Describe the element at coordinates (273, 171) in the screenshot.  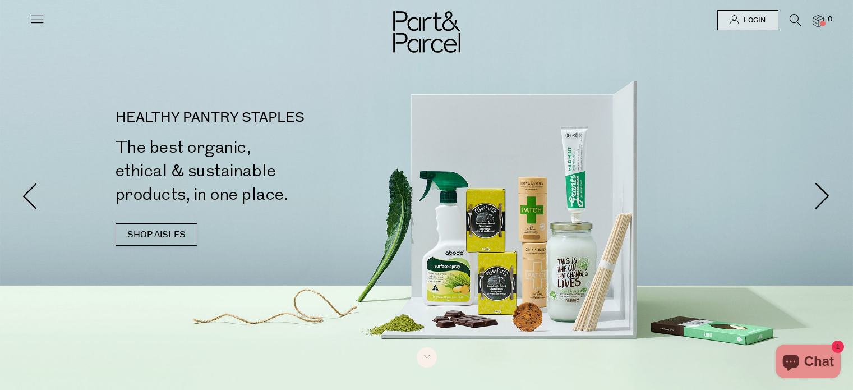
I see `h2: The best organic, ethical & sustainable products, in one place.` at that location.